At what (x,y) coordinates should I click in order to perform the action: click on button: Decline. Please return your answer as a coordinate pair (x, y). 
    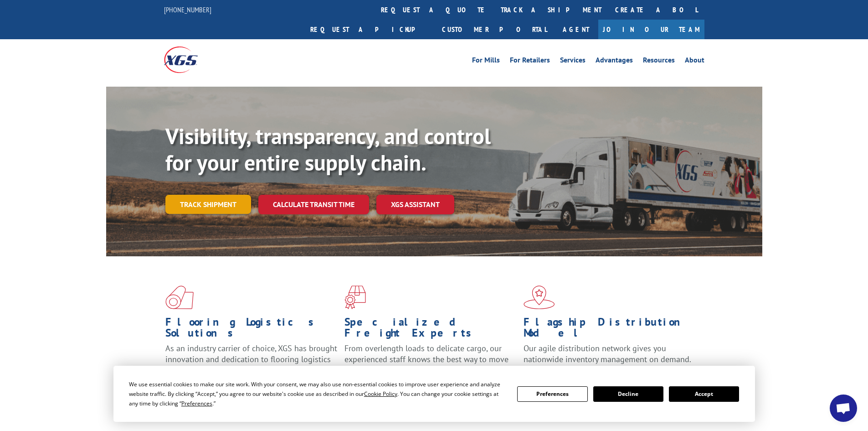
    Looking at the image, I should click on (628, 394).